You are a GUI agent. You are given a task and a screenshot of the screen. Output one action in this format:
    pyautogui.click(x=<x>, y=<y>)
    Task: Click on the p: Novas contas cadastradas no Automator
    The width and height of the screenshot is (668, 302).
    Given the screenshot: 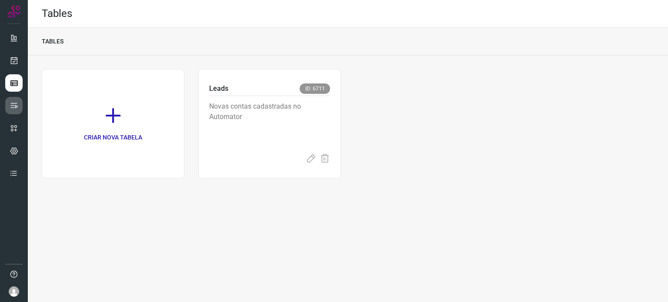 What is the action you would take?
    pyautogui.click(x=270, y=123)
    